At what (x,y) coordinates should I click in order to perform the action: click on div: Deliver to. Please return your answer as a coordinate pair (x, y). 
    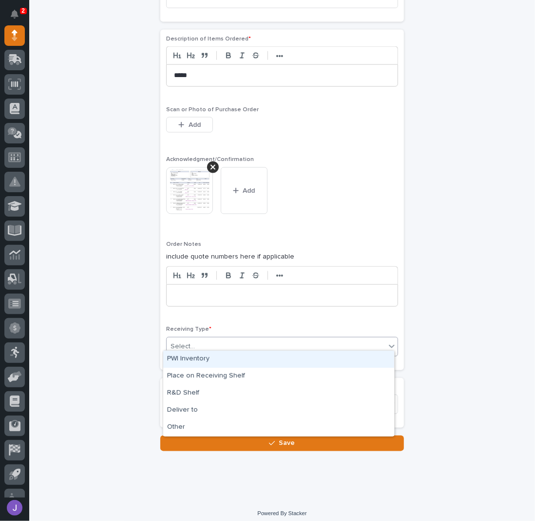
    Looking at the image, I should click on (279, 410).